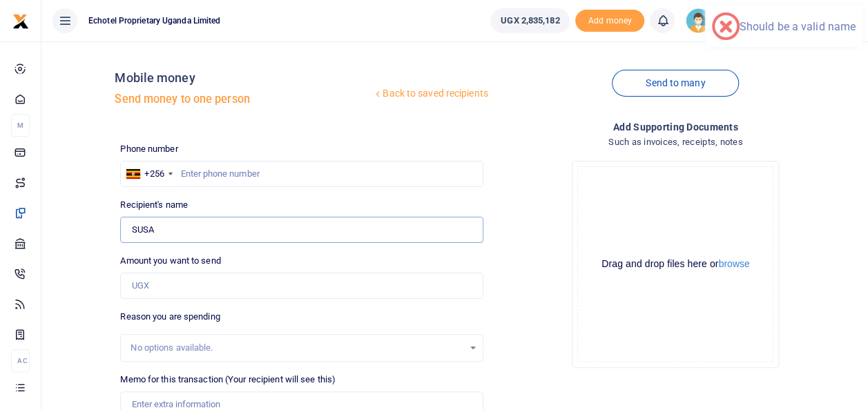  I want to click on button: browse, so click(733, 263).